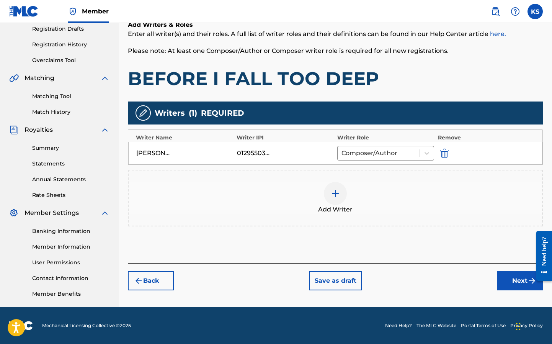  I want to click on img: writers, so click(143, 113).